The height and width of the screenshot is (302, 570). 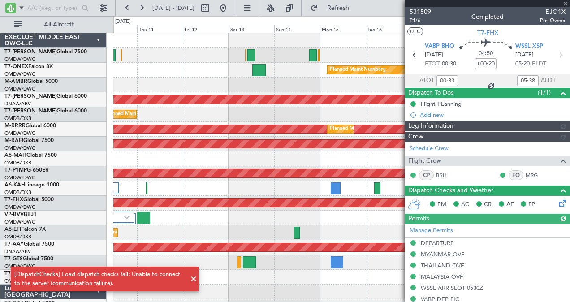 What do you see at coordinates (16, 82) in the screenshot?
I see `span: M-AMBR` at bounding box center [16, 82].